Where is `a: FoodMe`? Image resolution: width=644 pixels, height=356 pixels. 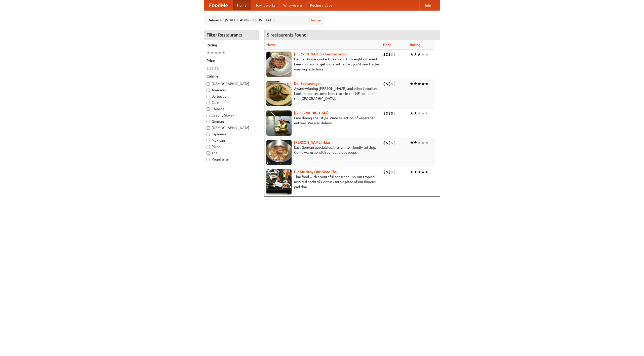
a: FoodMe is located at coordinates (218, 5).